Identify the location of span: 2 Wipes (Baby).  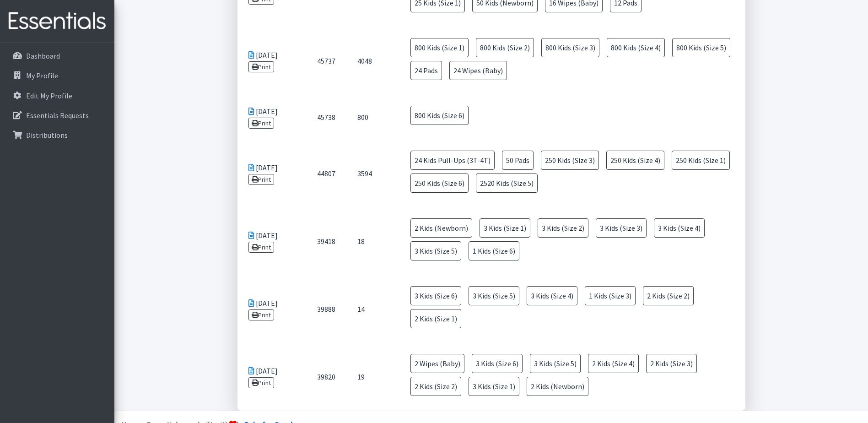
(438, 363).